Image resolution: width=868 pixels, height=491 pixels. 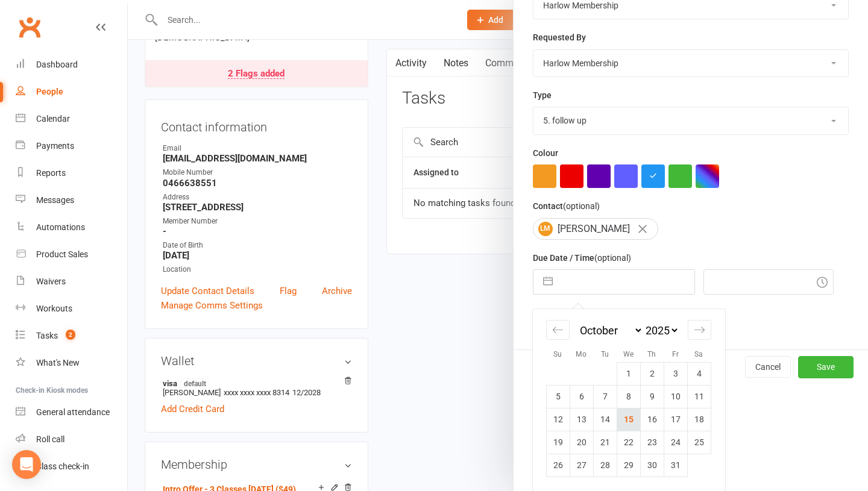 I want to click on td: Friday, October 31, 2025, so click(x=675, y=465).